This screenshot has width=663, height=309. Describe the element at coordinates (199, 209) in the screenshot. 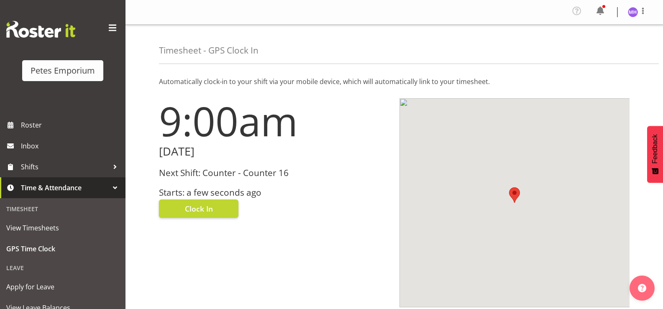

I see `span: Clock In` at that location.